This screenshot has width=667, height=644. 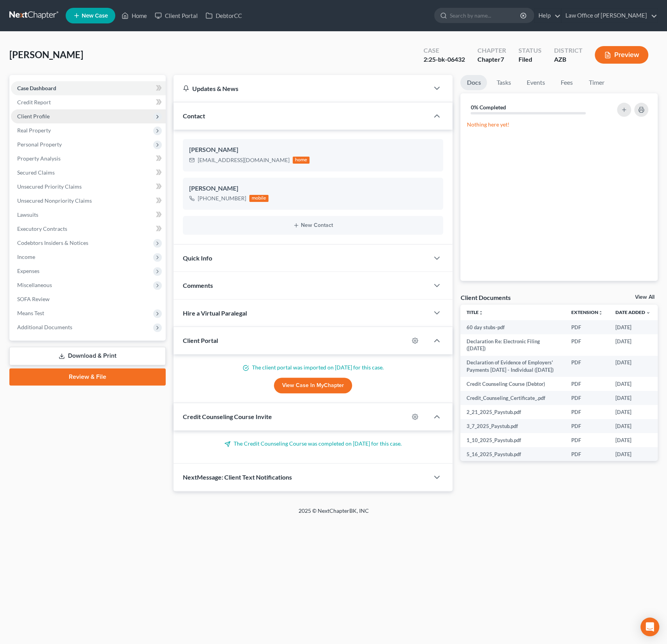 What do you see at coordinates (88, 173) in the screenshot?
I see `a: Secured Claims` at bounding box center [88, 173].